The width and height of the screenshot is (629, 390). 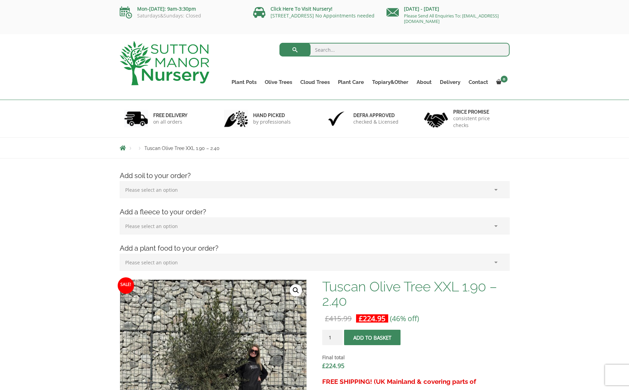 I want to click on input: Search..., so click(x=394, y=50).